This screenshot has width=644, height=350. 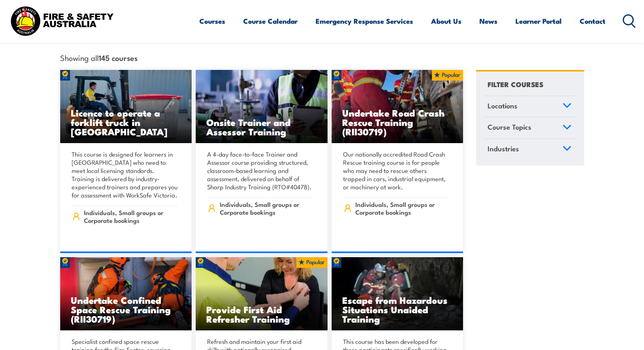 What do you see at coordinates (126, 294) in the screenshot?
I see `img: Undertake Confined Space Rescue Training (non Fire-Sector) (2)` at bounding box center [126, 294].